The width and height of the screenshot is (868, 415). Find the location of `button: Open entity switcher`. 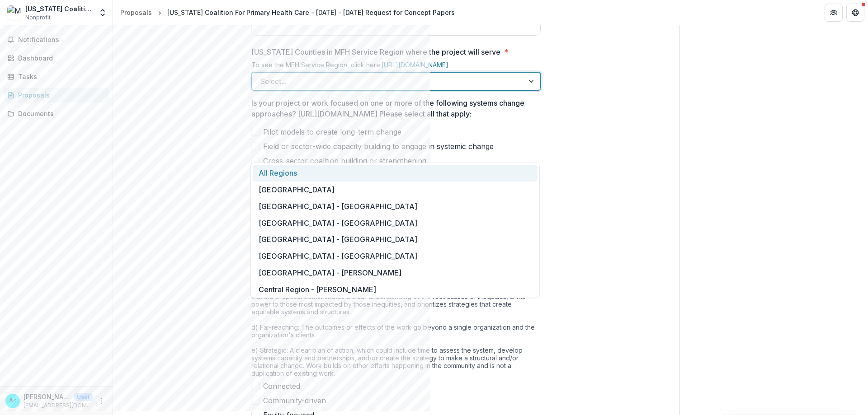

button: Open entity switcher is located at coordinates (103, 12).